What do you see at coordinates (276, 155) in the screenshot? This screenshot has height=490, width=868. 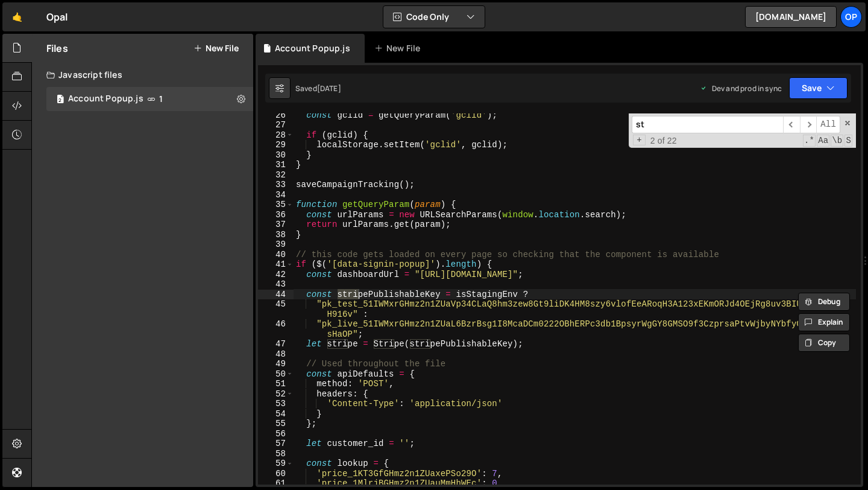 I see `div: 30` at bounding box center [276, 155].